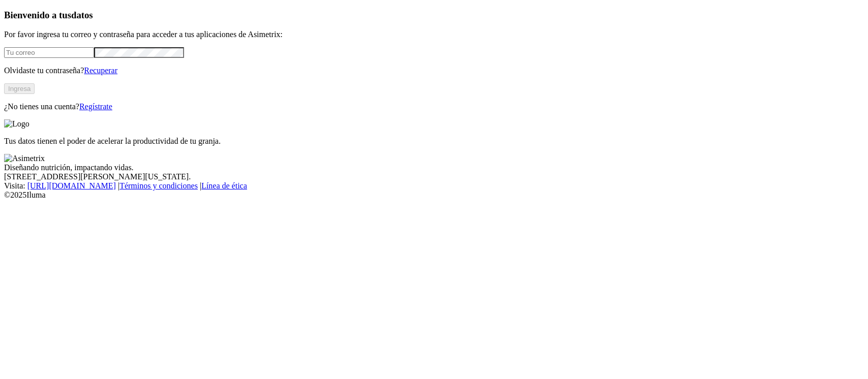 The width and height of the screenshot is (868, 379). What do you see at coordinates (95, 106) in the screenshot?
I see `a: Regístrate` at bounding box center [95, 106].